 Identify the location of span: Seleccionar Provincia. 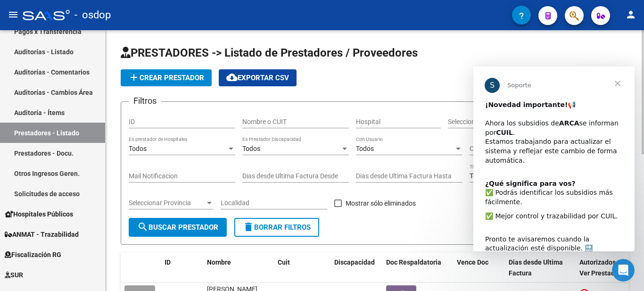
(167, 203).